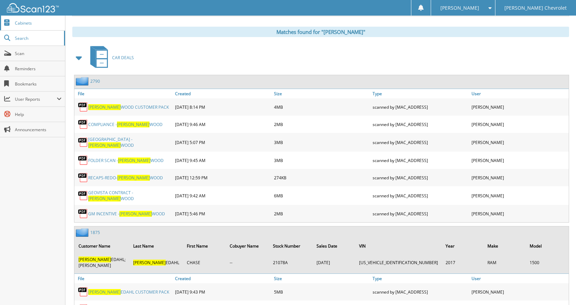 The height and width of the screenshot is (305, 576). I want to click on span: Reminders, so click(38, 68).